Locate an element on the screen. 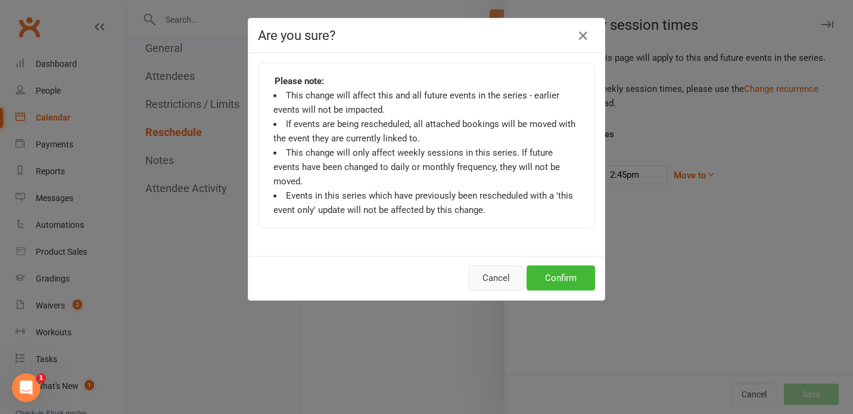 Image resolution: width=853 pixels, height=414 pixels. button: Cancel is located at coordinates (496, 278).